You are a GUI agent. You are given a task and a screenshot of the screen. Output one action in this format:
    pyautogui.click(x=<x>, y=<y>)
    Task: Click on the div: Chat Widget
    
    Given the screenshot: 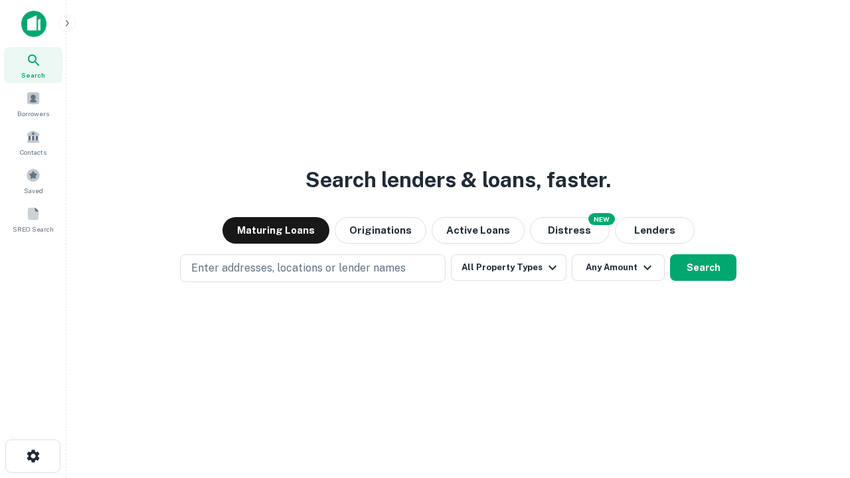 What is the action you would take?
    pyautogui.click(x=817, y=404)
    